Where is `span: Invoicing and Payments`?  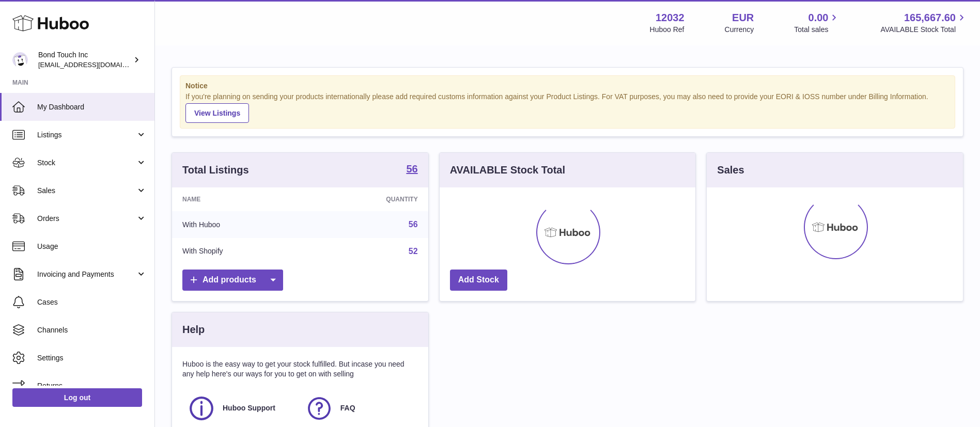 span: Invoicing and Payments is located at coordinates (86, 274).